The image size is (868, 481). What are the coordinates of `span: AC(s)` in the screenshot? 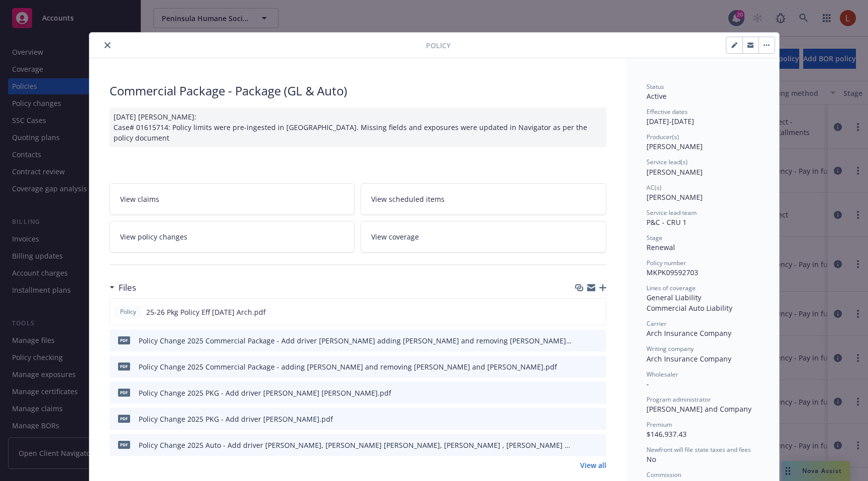 It's located at (654, 187).